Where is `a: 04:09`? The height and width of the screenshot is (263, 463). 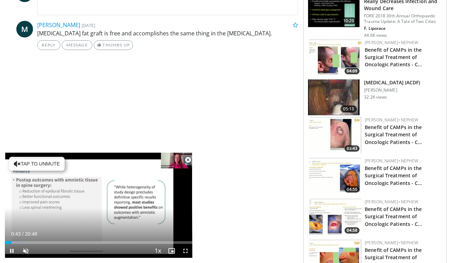
a: 04:09 is located at coordinates (335, 58).